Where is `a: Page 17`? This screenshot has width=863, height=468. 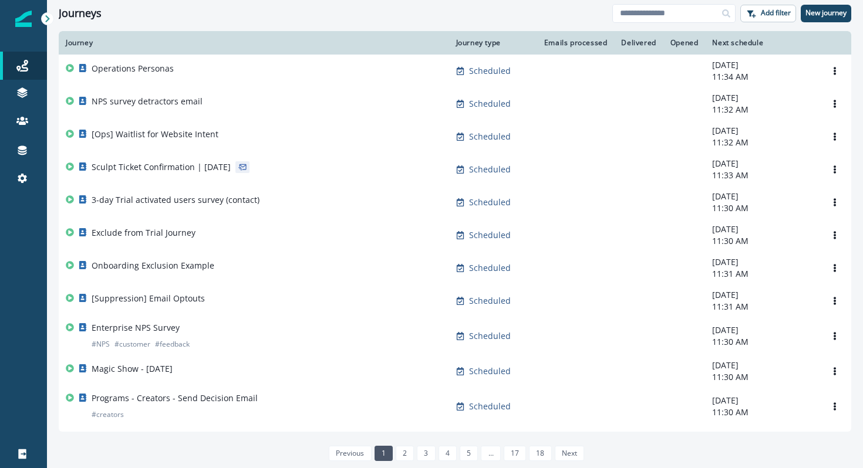
a: Page 17 is located at coordinates (515, 454).